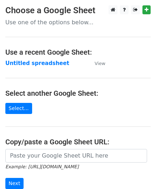 The height and width of the screenshot is (189, 156). I want to click on h4: Select another Google Sheet:, so click(78, 93).